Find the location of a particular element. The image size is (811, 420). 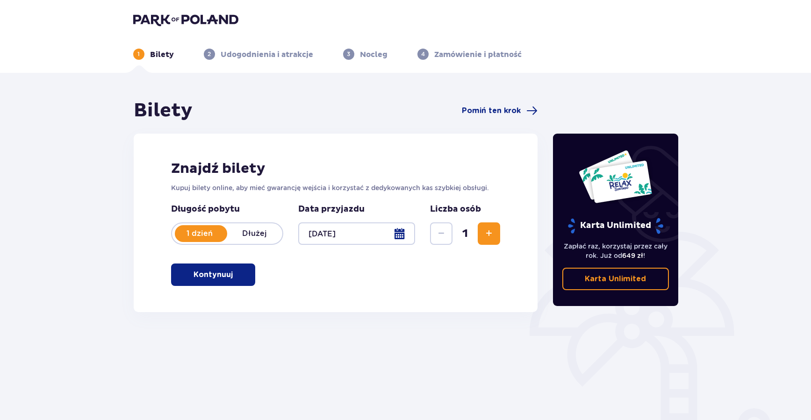

h1: Bilety is located at coordinates (163, 111).